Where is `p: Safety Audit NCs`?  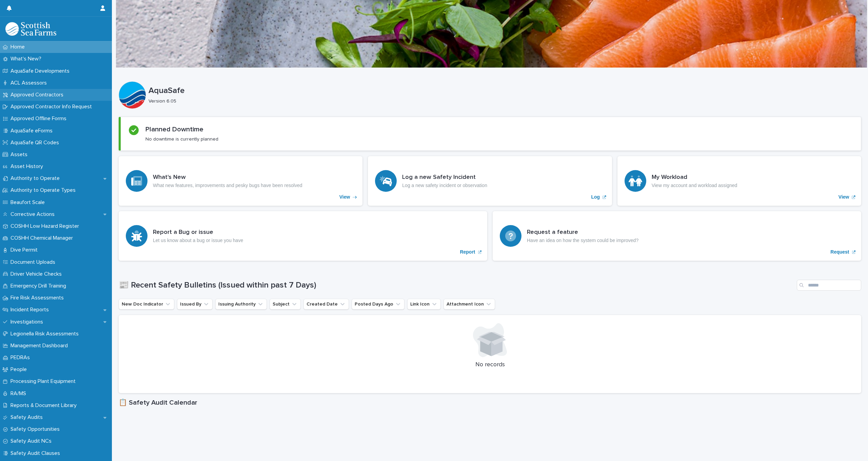 p: Safety Audit NCs is located at coordinates (32, 441).